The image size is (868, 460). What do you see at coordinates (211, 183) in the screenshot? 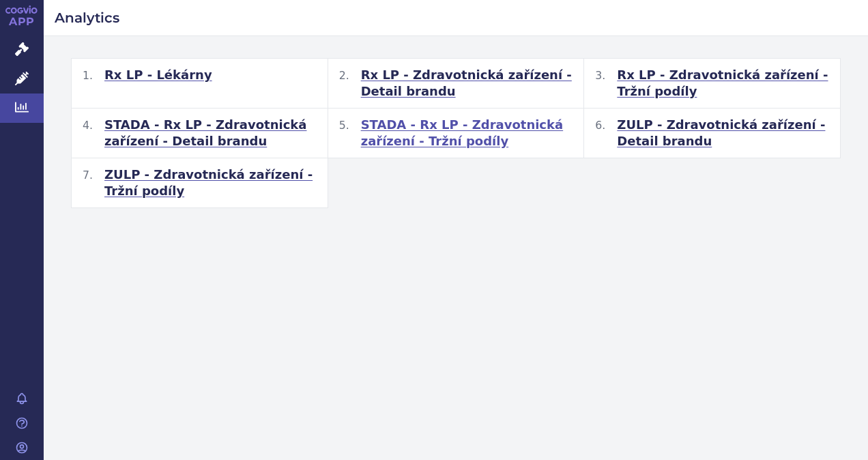
I see `span: ZULP - Zdravotnická zařízení - Tržní podíly` at bounding box center [211, 183].